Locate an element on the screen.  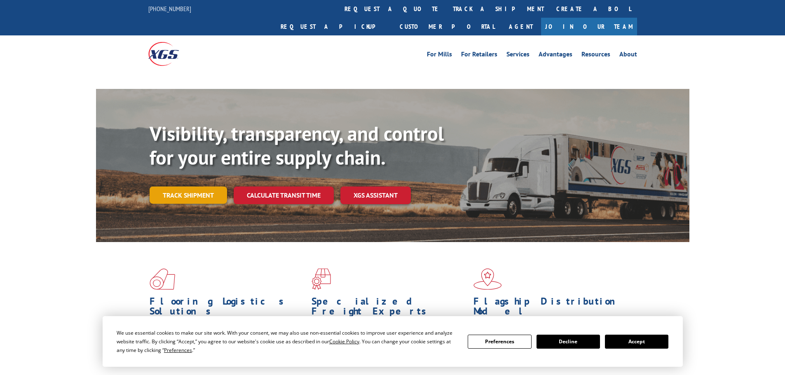
div: Cookie Consent Prompt is located at coordinates (393, 342).